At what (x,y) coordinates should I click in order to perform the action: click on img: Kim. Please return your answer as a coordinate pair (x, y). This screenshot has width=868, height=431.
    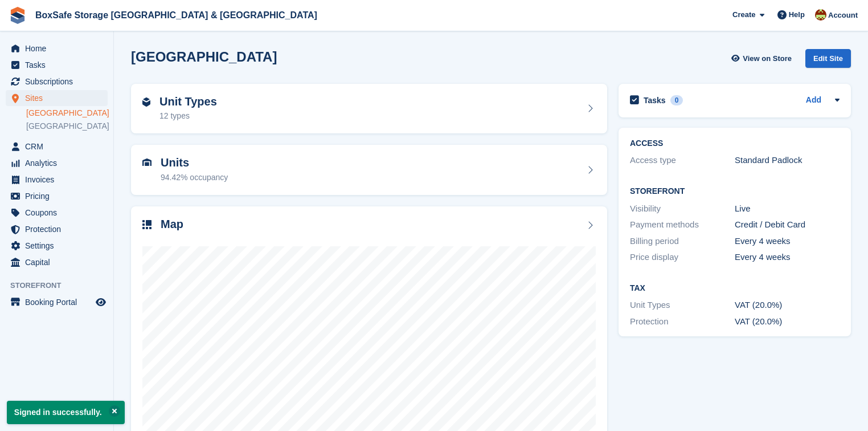
    Looking at the image, I should click on (821, 15).